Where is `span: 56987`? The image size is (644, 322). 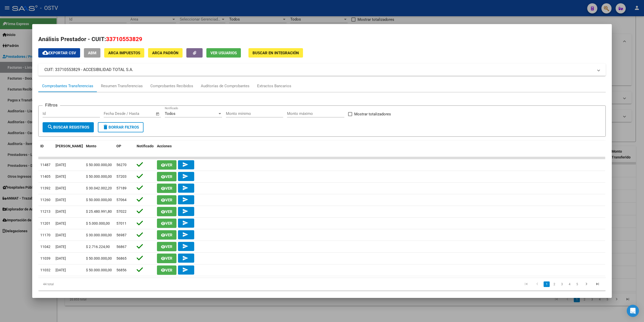
span: 56987 is located at coordinates (122, 235).